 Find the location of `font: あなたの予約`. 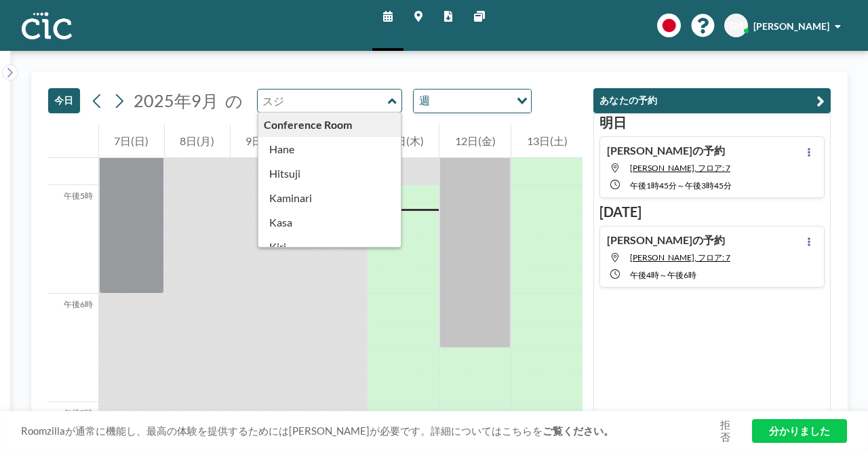

font: あなたの予約 is located at coordinates (628, 100).